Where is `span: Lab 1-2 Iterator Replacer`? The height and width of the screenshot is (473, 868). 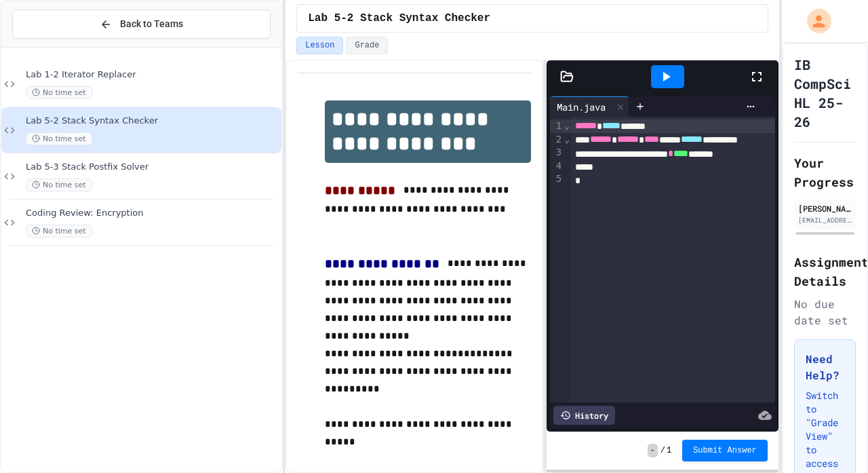
span: Lab 1-2 Iterator Replacer is located at coordinates (152, 75).